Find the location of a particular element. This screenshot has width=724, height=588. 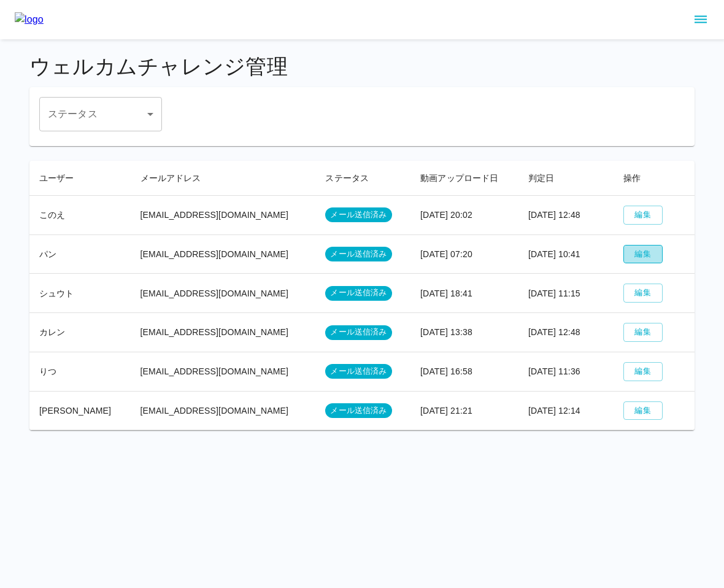

th: 操作 is located at coordinates (654, 178).